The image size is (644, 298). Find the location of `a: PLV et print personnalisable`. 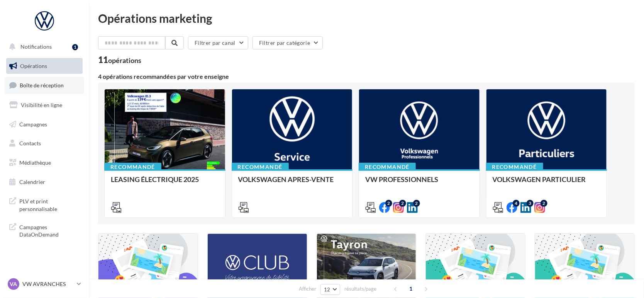

a: PLV et print personnalisable is located at coordinates (44, 204).